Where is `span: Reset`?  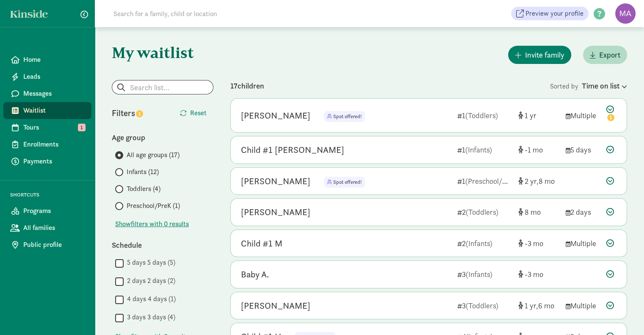 span: Reset is located at coordinates (198, 113).